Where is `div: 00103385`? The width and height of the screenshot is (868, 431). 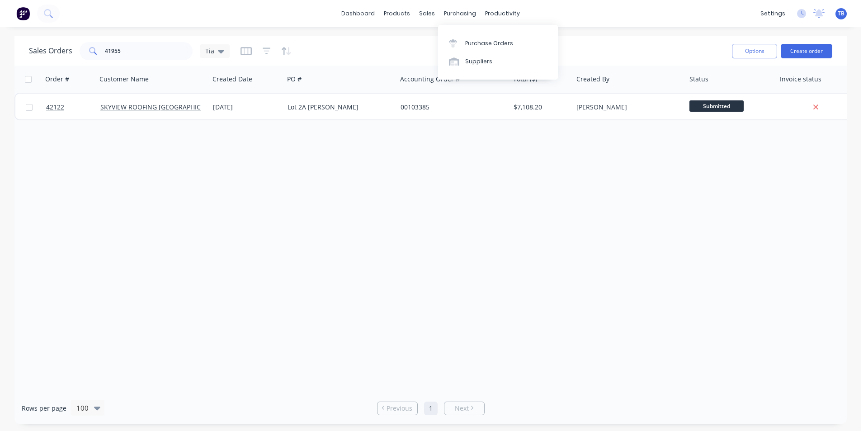 div: 00103385 is located at coordinates (451, 107).